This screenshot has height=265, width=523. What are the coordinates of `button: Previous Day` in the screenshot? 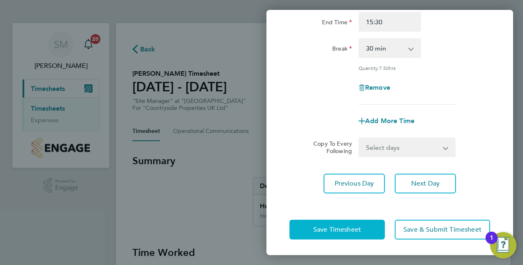 It's located at (354, 183).